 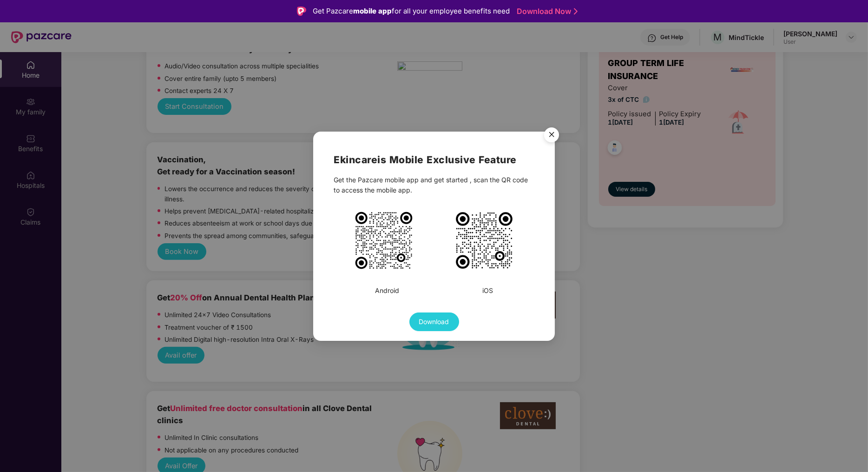 I want to click on div: Android, so click(x=387, y=290).